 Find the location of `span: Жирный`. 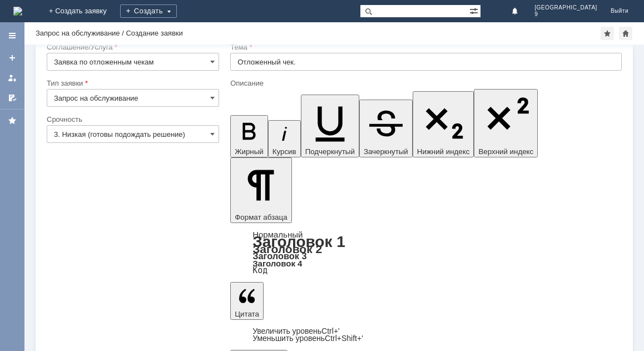

span: Жирный is located at coordinates (250, 151).